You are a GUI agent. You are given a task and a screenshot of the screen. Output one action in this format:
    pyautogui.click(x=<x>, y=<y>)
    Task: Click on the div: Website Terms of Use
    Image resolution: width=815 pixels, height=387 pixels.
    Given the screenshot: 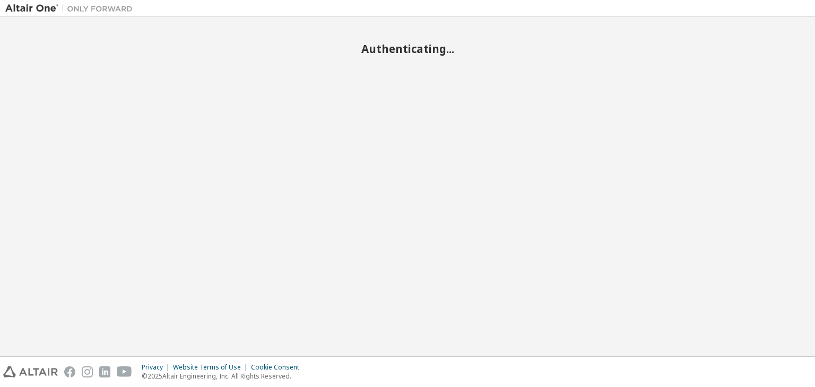 What is the action you would take?
    pyautogui.click(x=212, y=368)
    